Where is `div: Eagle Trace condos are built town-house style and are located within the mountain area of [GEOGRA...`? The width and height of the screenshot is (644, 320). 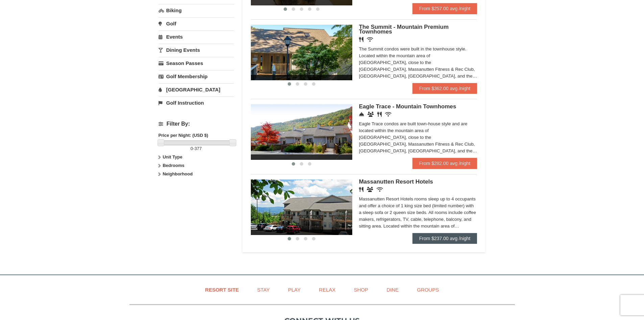 div: Eagle Trace condos are built town-house style and are located within the mountain area of [GEOGRA... is located at coordinates (418, 137).